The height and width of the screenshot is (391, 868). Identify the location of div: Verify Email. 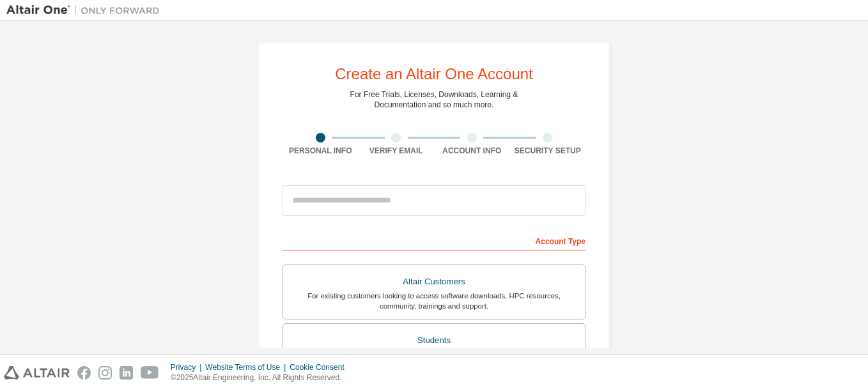
(396, 151).